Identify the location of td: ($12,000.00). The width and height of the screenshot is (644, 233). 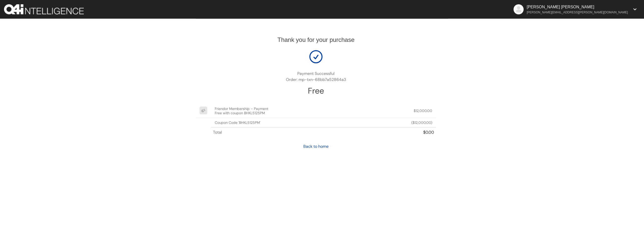
(400, 122).